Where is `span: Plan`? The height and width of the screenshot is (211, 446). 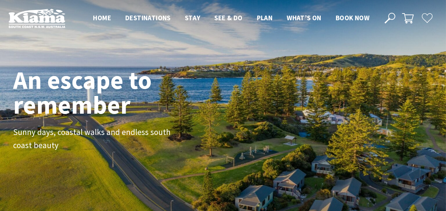 span: Plan is located at coordinates (265, 18).